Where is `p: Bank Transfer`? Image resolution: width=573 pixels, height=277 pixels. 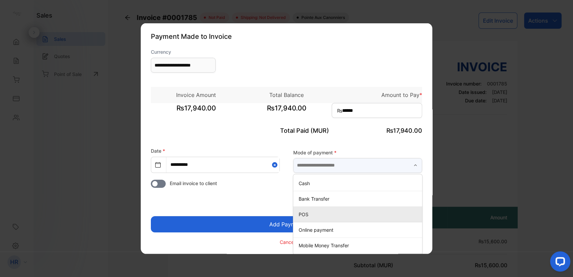
p: Bank Transfer is located at coordinates (359, 198).